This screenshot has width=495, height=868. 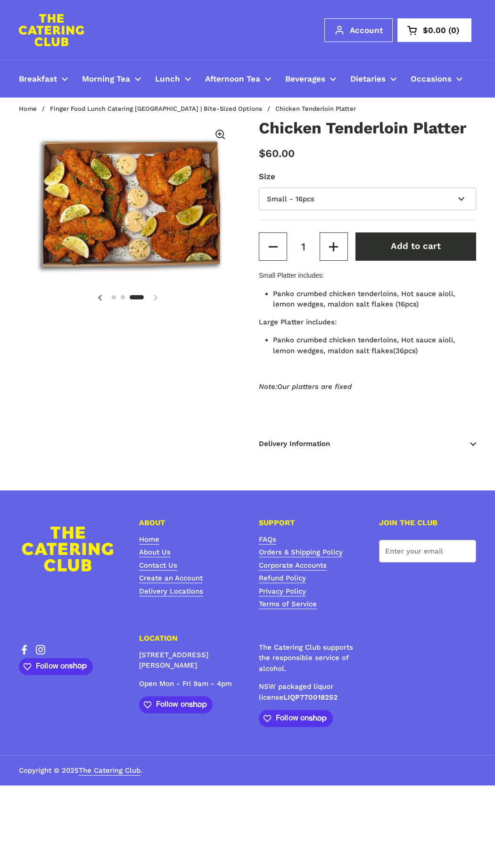 What do you see at coordinates (374, 346) in the screenshot?
I see `li: (36pcs)` at bounding box center [374, 346].